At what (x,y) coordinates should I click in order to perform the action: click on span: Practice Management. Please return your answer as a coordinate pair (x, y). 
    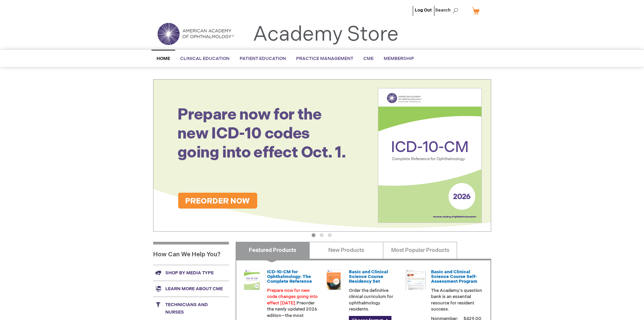
    Looking at the image, I should click on (325, 58).